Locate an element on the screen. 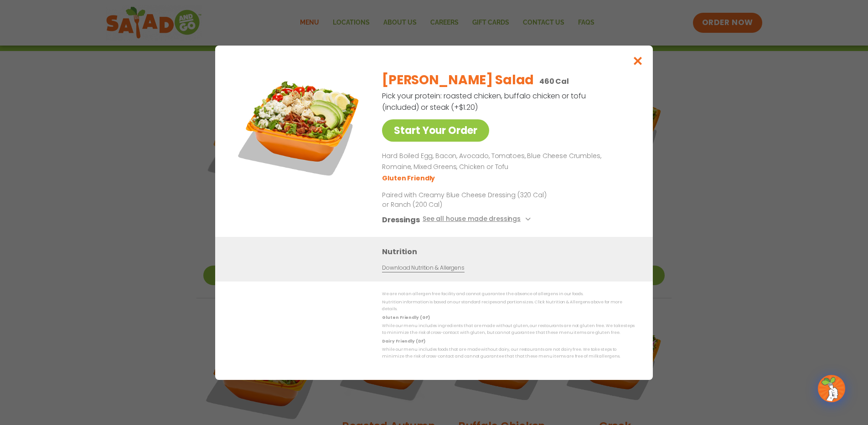 The height and width of the screenshot is (425, 868). strong: Gluten Friendly (GF) is located at coordinates (405, 317).